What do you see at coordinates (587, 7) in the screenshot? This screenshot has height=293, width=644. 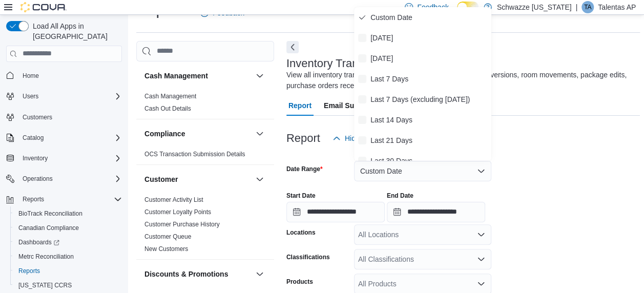 I see `div: Talentas AP` at bounding box center [587, 7].